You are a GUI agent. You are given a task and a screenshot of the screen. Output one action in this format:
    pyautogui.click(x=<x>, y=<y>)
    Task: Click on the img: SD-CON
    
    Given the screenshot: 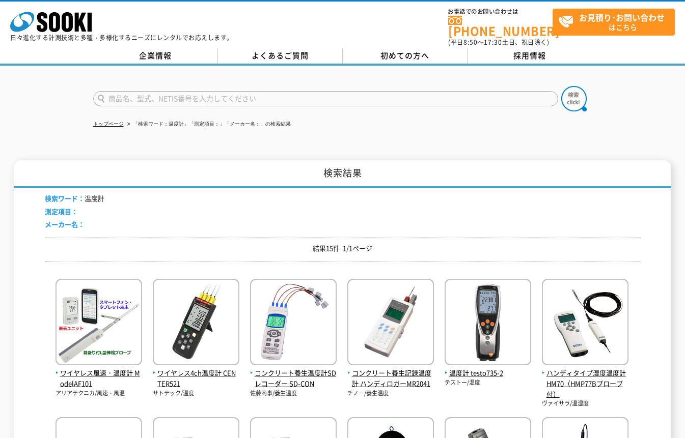 What is the action you would take?
    pyautogui.click(x=293, y=323)
    